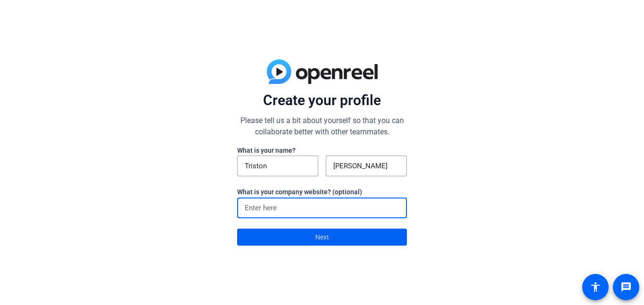  What do you see at coordinates (322, 72) in the screenshot?
I see `img: blue-gradient.svg` at bounding box center [322, 72].